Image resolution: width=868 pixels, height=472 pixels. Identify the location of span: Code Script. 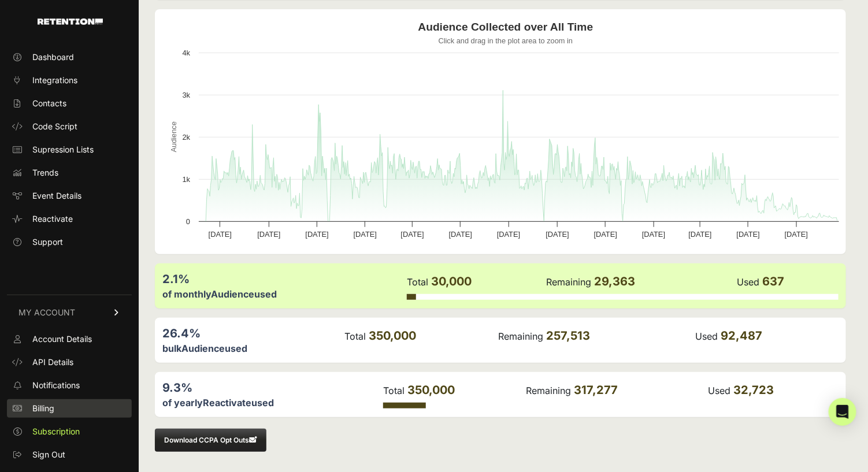
(55, 127).